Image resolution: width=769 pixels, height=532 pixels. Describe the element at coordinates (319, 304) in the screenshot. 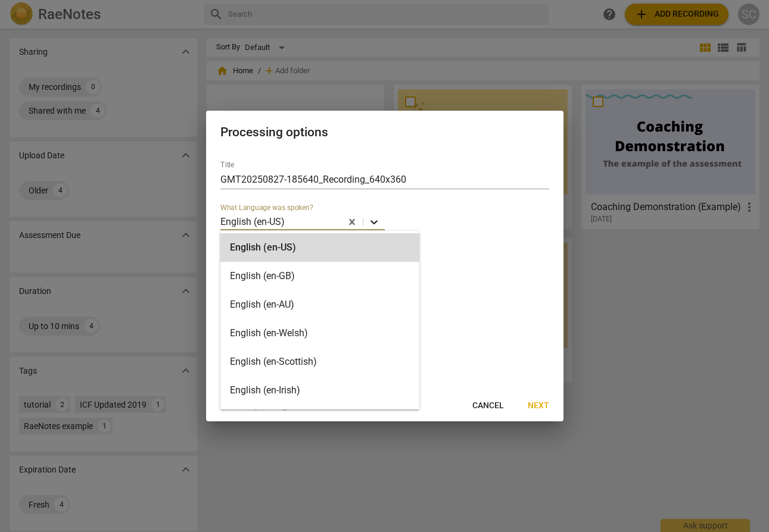

I see `div: English (en-AU)` at that location.